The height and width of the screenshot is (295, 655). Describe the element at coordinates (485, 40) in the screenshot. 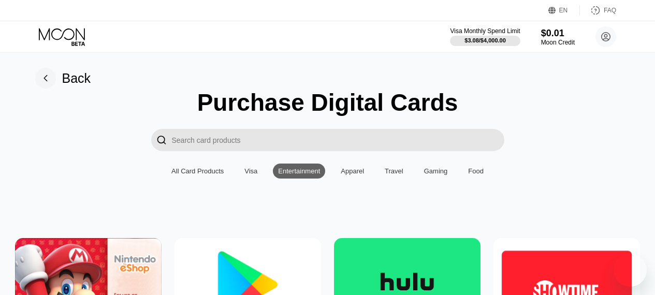

I see `div: $3.08 / $4,000.00` at that location.